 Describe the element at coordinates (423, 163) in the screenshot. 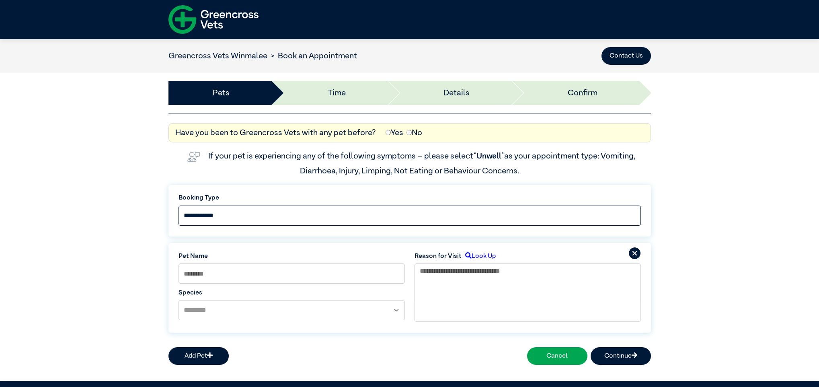

I see `label: If your pet is experiencing any of the following symptoms – please select as your appointment typ...` at that location.